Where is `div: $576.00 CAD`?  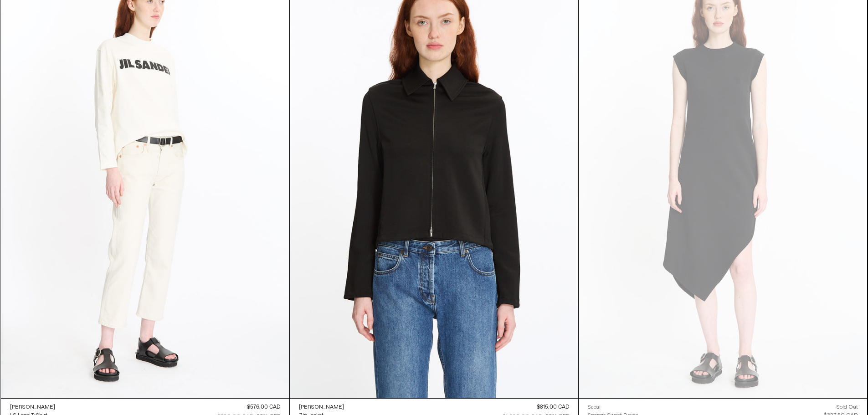 div: $576.00 CAD is located at coordinates (263, 407).